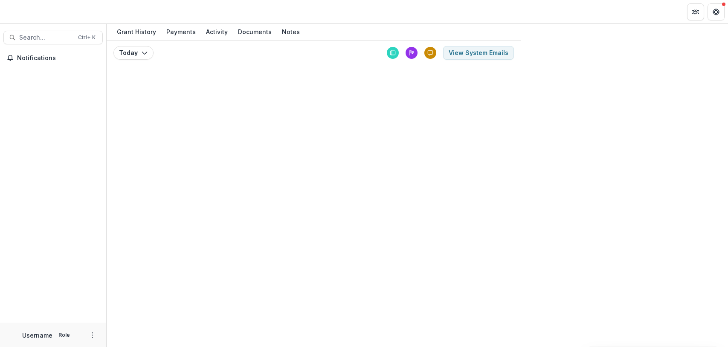 The image size is (728, 347). I want to click on a: Documents, so click(255, 32).